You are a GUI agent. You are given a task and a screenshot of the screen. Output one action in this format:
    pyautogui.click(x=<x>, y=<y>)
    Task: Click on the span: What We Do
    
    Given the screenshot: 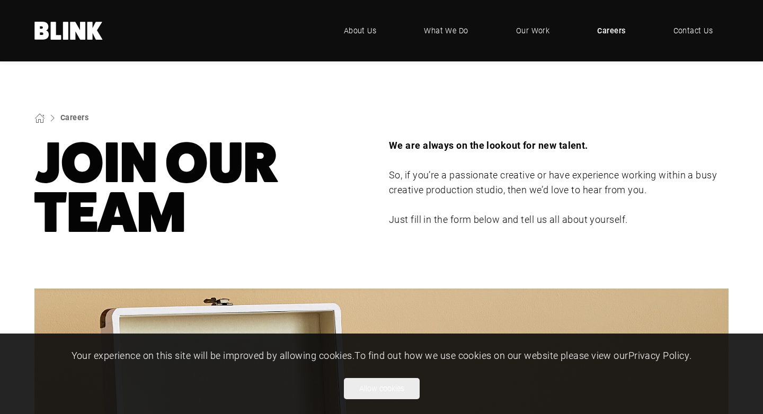 What is the action you would take?
    pyautogui.click(x=446, y=31)
    